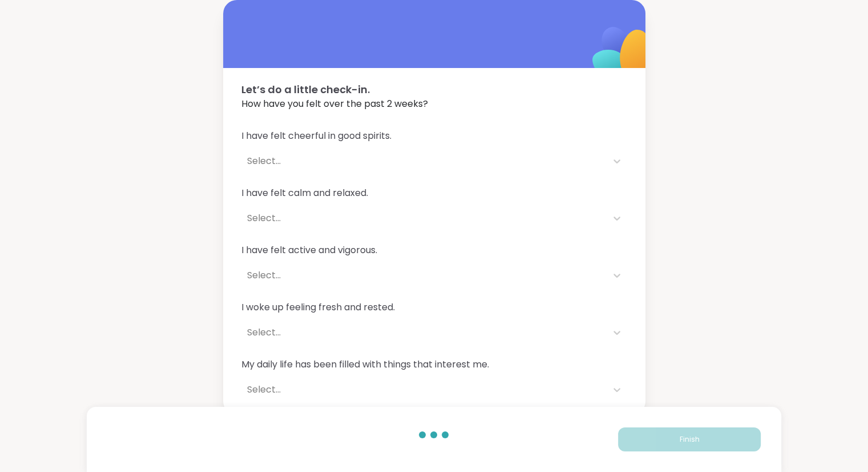 This screenshot has width=868, height=472. What do you see at coordinates (435, 250) in the screenshot?
I see `span: I have felt active and vigorous.` at bounding box center [435, 250].